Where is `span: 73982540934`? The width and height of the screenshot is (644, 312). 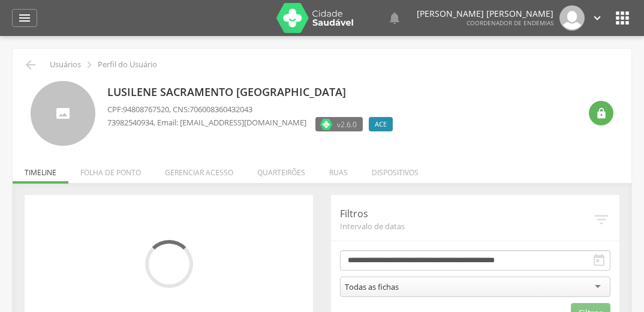 span: 73982540934 is located at coordinates (130, 122).